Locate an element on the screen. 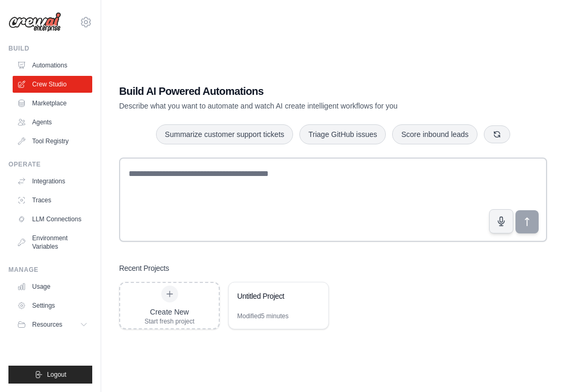  span: Logout is located at coordinates (56, 374).